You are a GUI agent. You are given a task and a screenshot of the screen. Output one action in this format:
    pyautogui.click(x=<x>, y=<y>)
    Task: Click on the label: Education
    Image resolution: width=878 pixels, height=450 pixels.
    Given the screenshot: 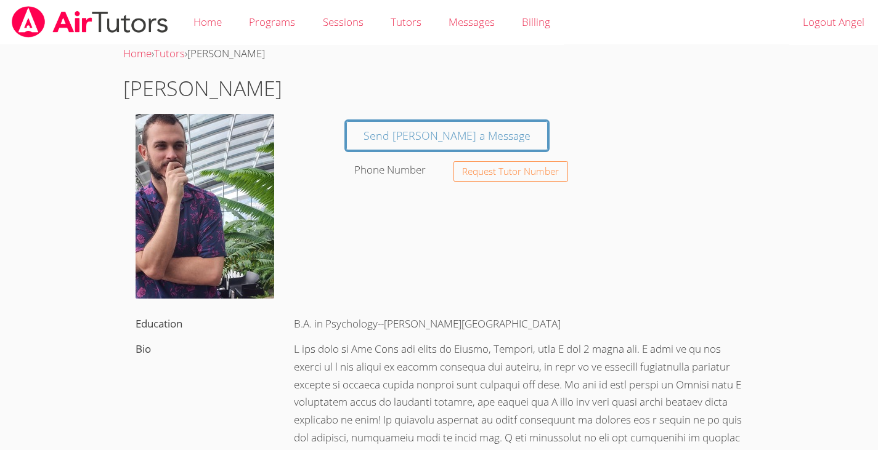 What is the action you would take?
    pyautogui.click(x=159, y=323)
    